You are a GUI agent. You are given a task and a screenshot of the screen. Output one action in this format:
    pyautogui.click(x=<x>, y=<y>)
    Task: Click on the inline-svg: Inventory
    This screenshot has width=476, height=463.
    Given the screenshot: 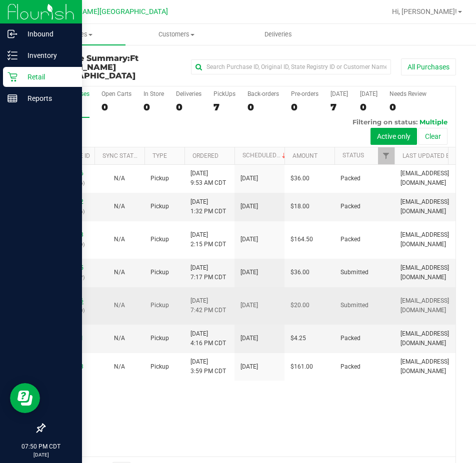 What is the action you would take?
    pyautogui.click(x=13, y=56)
    